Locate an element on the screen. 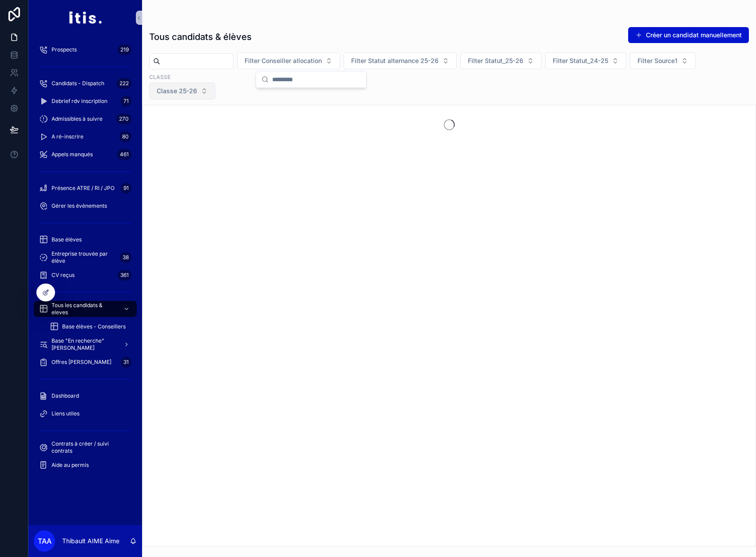 This screenshot has height=557, width=756. a: Contrats à créer / suivi contrats is located at coordinates (85, 448).